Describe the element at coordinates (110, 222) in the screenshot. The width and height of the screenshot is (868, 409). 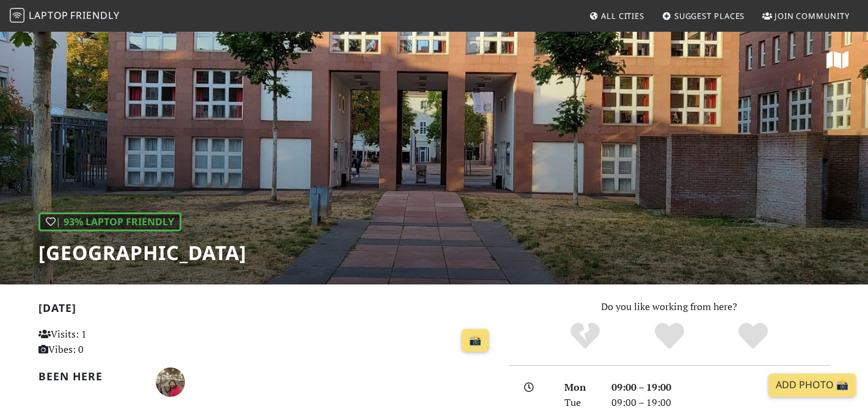
I see `div: | 93% Laptop Friendly` at that location.